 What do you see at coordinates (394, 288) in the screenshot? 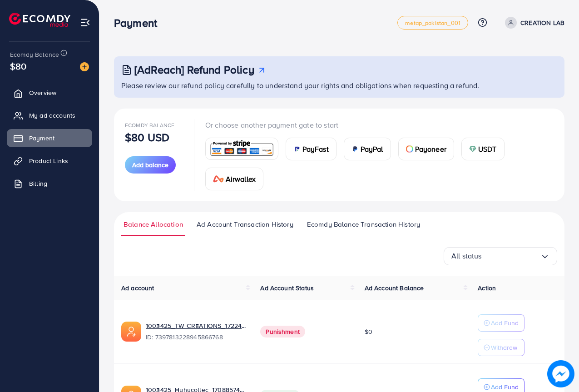
I see `span: Ad Account Balance` at bounding box center [394, 288].